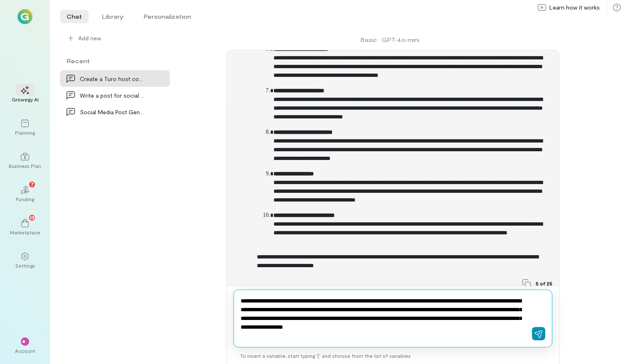 The image size is (626, 364). Describe the element at coordinates (25, 128) in the screenshot. I see `a: Planning` at that location.